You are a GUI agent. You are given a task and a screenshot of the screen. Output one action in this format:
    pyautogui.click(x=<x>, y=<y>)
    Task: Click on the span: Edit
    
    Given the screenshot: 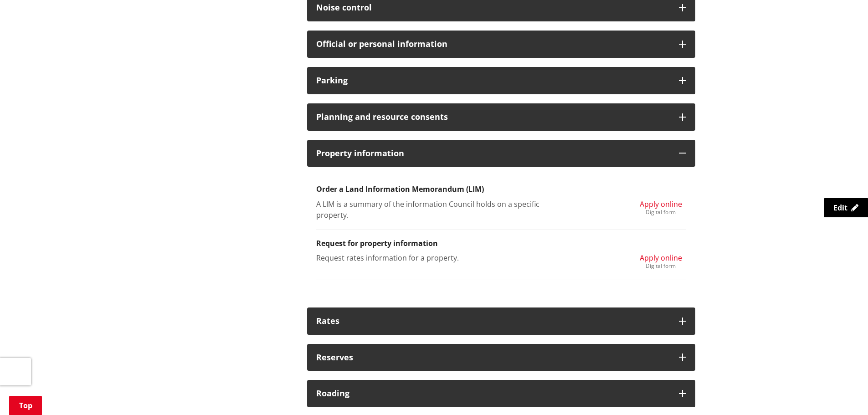 What is the action you would take?
    pyautogui.click(x=840, y=208)
    